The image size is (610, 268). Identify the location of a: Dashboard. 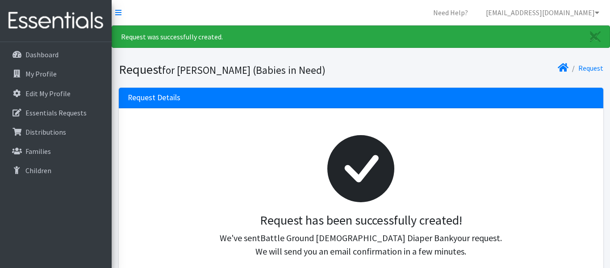
(56, 55).